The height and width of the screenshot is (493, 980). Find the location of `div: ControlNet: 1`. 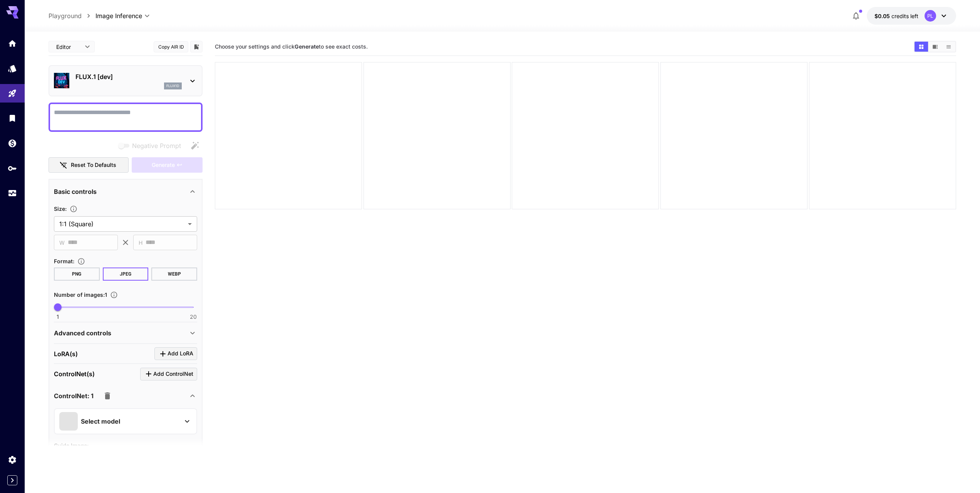

div: ControlNet: 1 is located at coordinates (125, 396).